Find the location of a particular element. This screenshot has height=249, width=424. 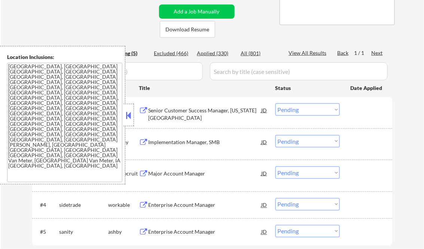

div: Date Applied is located at coordinates (367, 88).